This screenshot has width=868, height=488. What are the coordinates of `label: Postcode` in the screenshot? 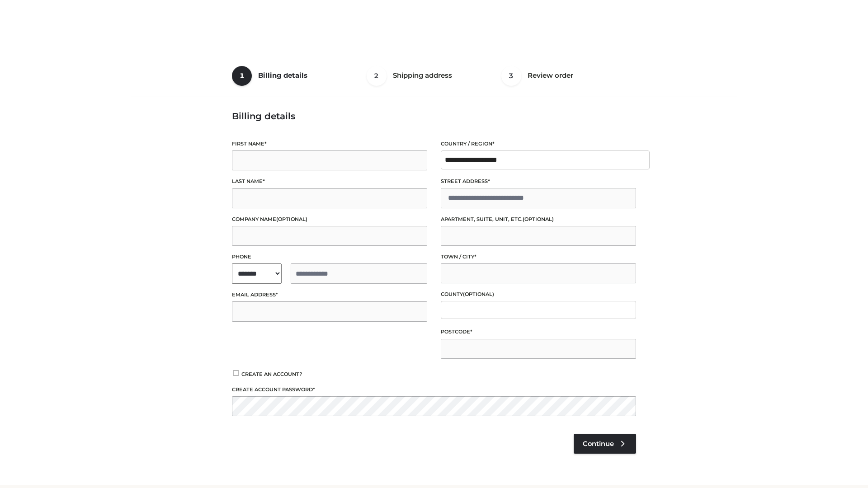 It's located at (538, 332).